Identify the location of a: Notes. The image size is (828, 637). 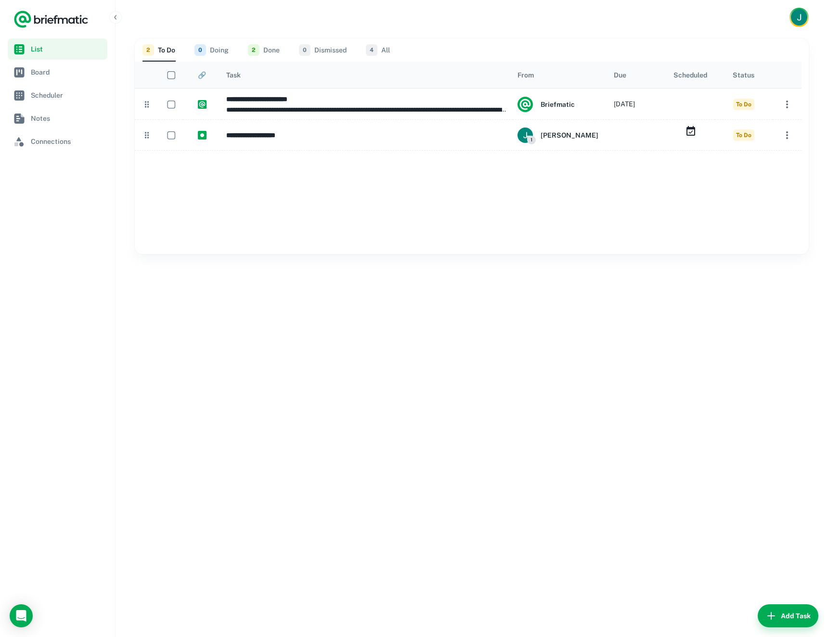
(57, 118).